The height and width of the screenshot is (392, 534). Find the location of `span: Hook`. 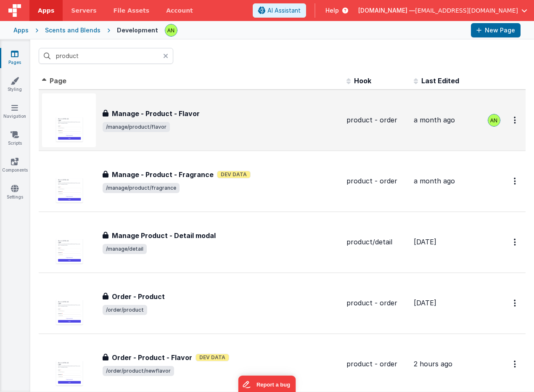

span: Hook is located at coordinates (362, 81).